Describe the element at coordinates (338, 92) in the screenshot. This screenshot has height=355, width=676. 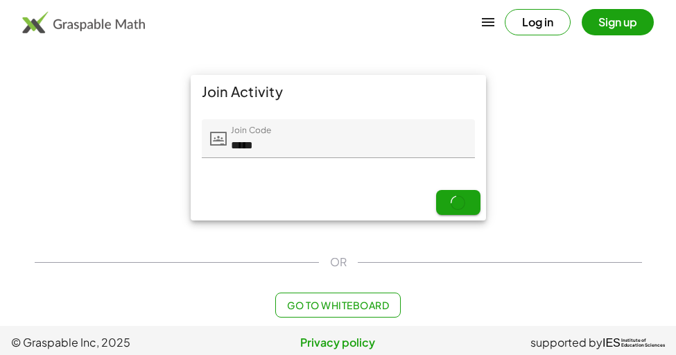
I see `div: Join Activity` at that location.